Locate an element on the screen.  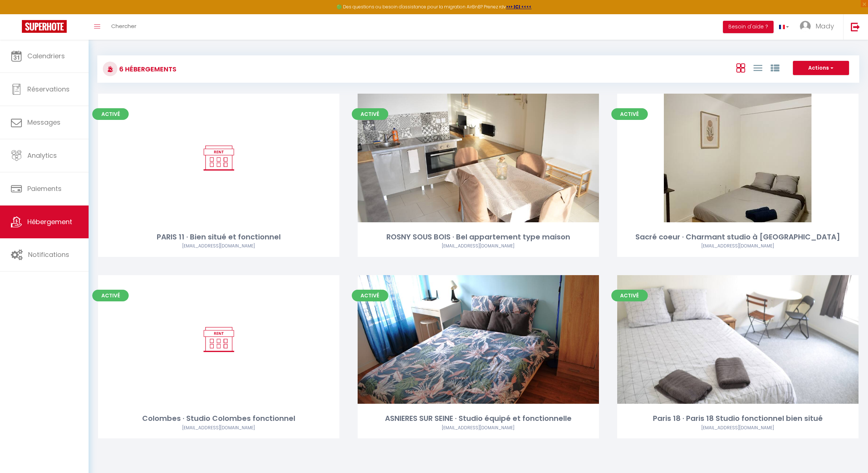
a: Vue par Groupe is located at coordinates (775, 67).